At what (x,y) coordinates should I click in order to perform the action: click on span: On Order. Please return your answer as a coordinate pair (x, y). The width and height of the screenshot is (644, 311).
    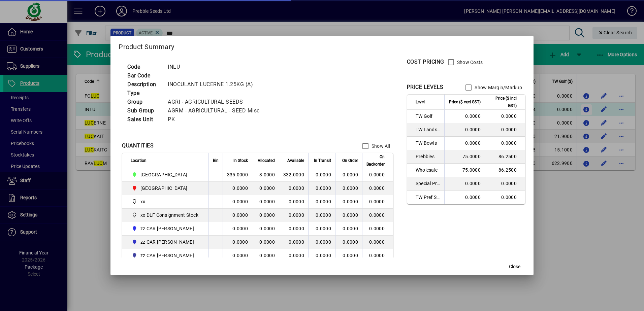
    Looking at the image, I should click on (350, 160).